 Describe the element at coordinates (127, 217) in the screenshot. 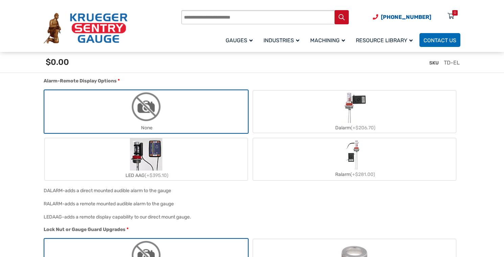

I see `div: adds a remote display capability to our direct mount gauge.` at that location.